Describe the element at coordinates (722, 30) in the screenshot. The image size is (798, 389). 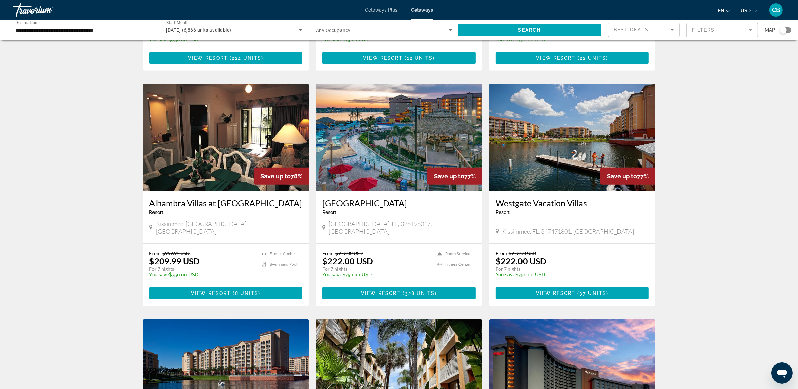
I see `button: Filter` at that location.